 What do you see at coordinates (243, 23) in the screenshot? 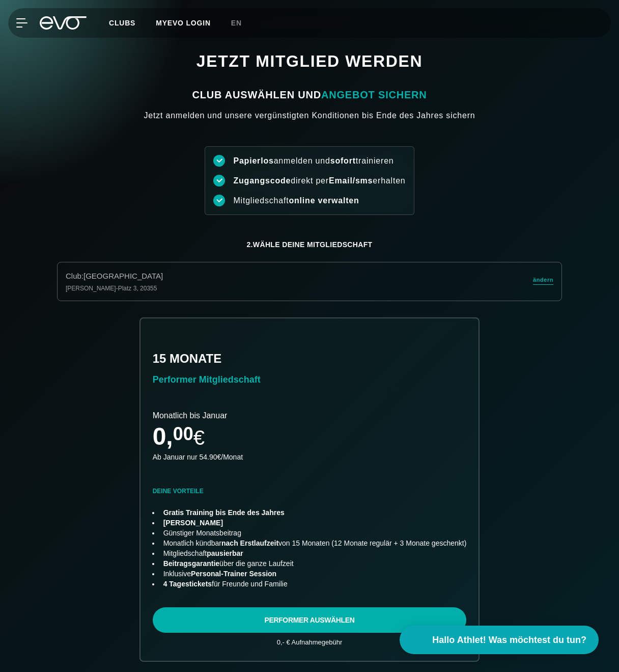
I see `a: en` at bounding box center [243, 23].